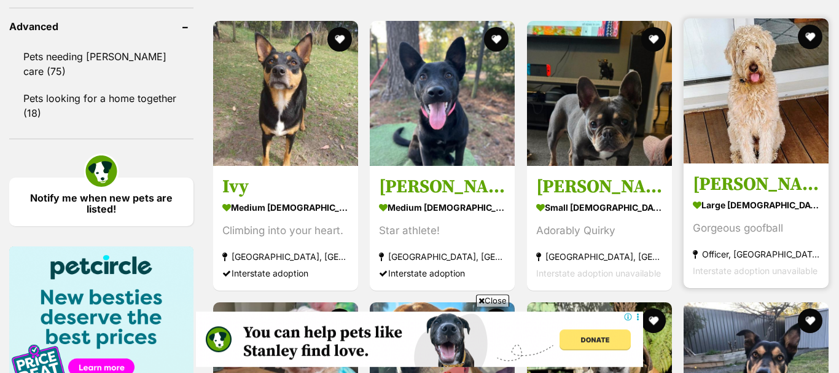 This screenshot has width=839, height=373. What do you see at coordinates (493, 300) in the screenshot?
I see `span: Close` at bounding box center [493, 300].